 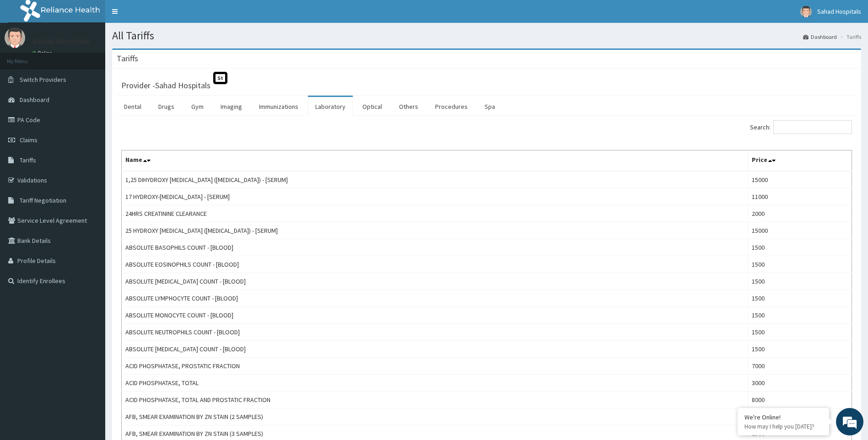 What do you see at coordinates (435, 214) in the screenshot?
I see `td: 24HRS CREATININE CLEARANCE` at bounding box center [435, 214].